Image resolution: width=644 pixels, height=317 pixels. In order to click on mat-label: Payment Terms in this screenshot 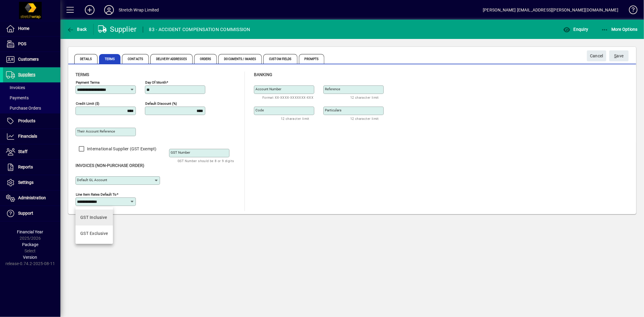, I will do `click(87, 83)`.